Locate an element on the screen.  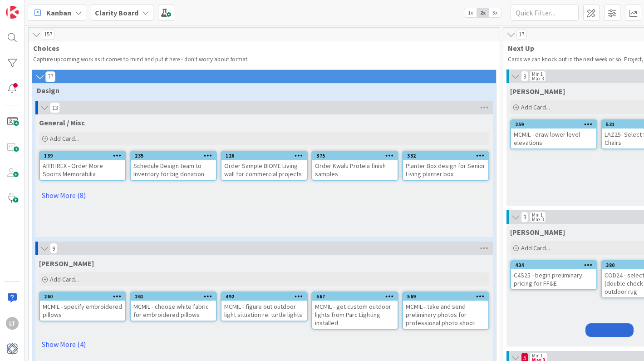
div: C4S25 - begin preliminary pricing for FF&E is located at coordinates (554, 279).